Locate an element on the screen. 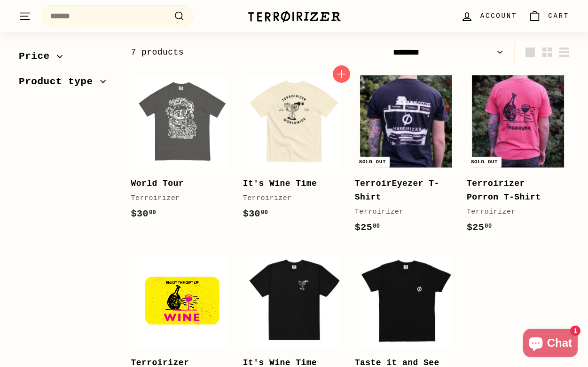  a: World Tour Terroirizer is located at coordinates (182, 151).